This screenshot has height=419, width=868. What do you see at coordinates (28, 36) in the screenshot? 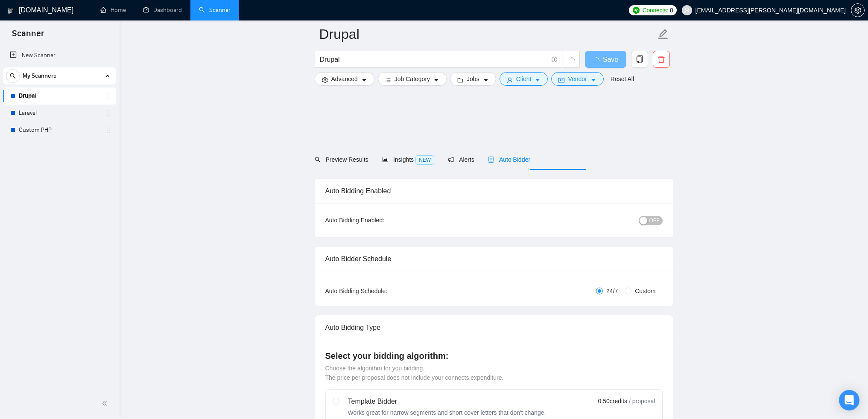
I see `span: Scanner` at bounding box center [28, 36].